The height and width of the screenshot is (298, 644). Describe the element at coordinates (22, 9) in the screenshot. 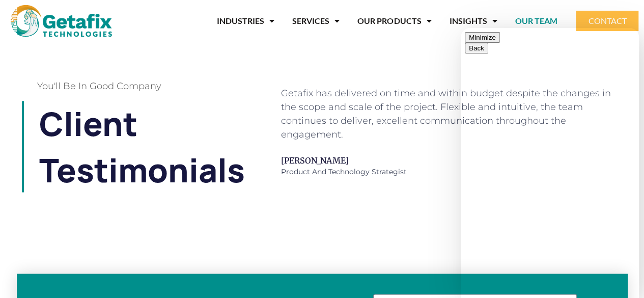

I see `span: Minimize` at that location.